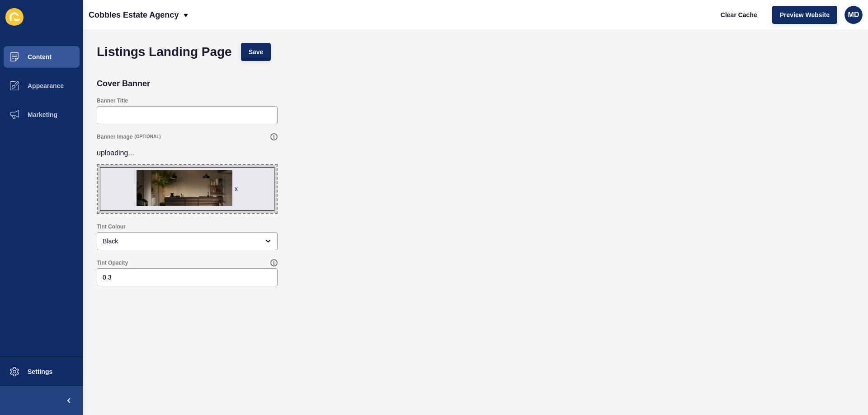 Image resolution: width=868 pixels, height=415 pixels. Describe the element at coordinates (256, 52) in the screenshot. I see `span: Save` at that location.